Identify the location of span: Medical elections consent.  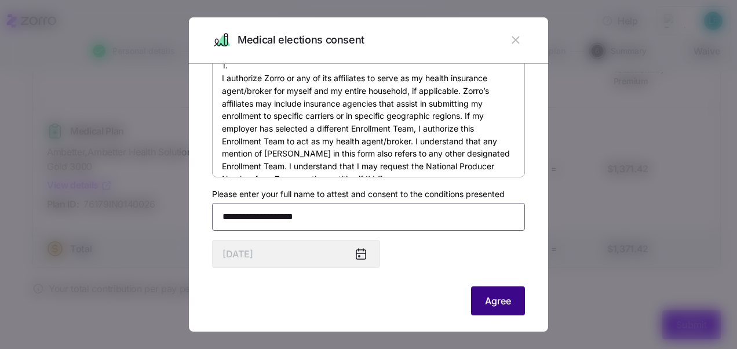
(301, 40).